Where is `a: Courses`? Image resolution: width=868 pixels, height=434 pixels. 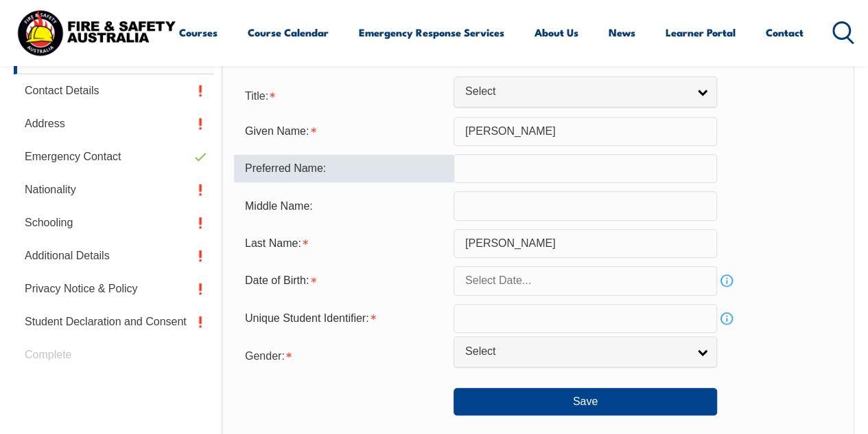 a: Courses is located at coordinates (199, 32).